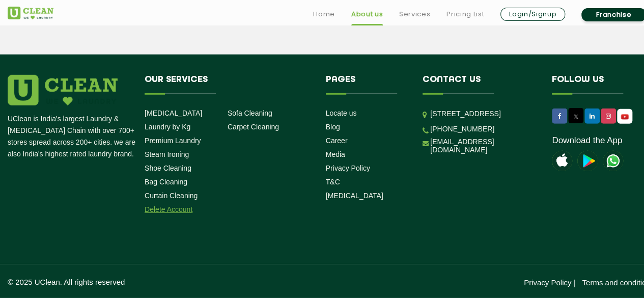 This screenshot has height=298, width=644. Describe the element at coordinates (166, 182) in the screenshot. I see `a: Bag Cleaning` at that location.